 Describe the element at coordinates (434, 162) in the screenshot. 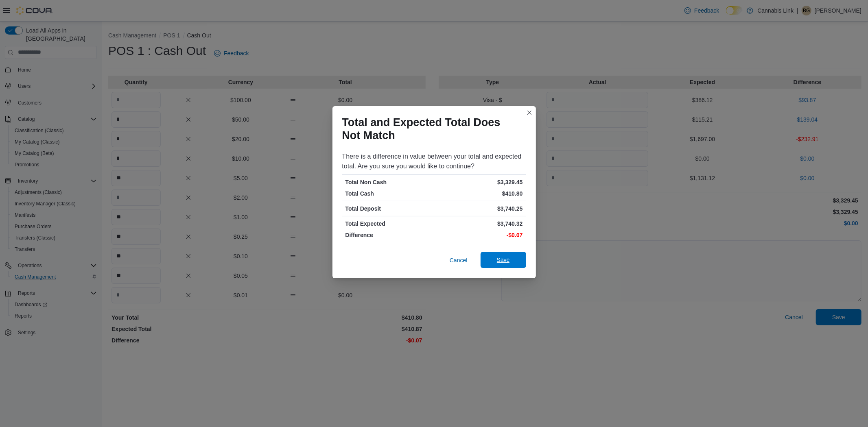

I see `div: There is a difference in value between your total and expected total. Are you sure you would like...` at that location.